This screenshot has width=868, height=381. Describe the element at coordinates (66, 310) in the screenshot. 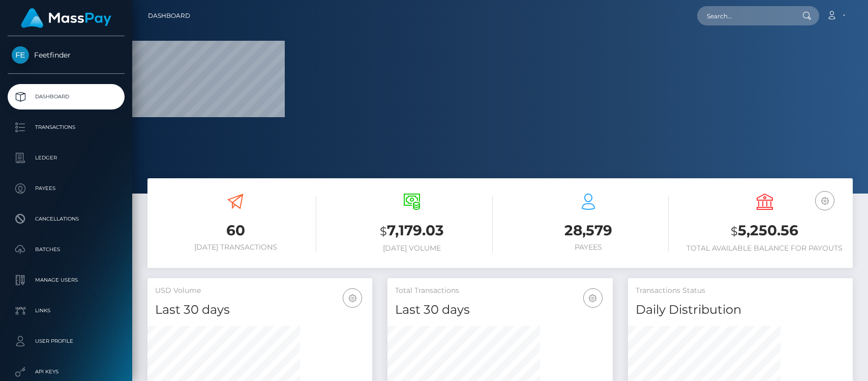

I see `p: Links` at that location.